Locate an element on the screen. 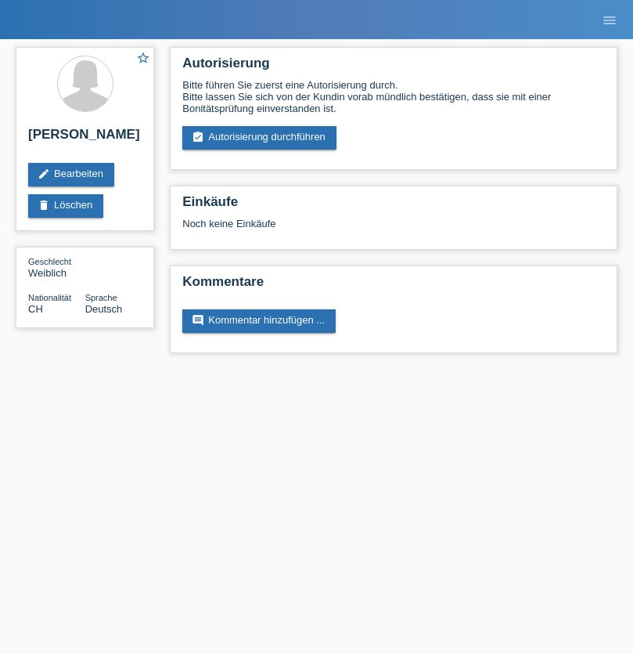  div: Noch keine Einkäufe is located at coordinates (394, 229).